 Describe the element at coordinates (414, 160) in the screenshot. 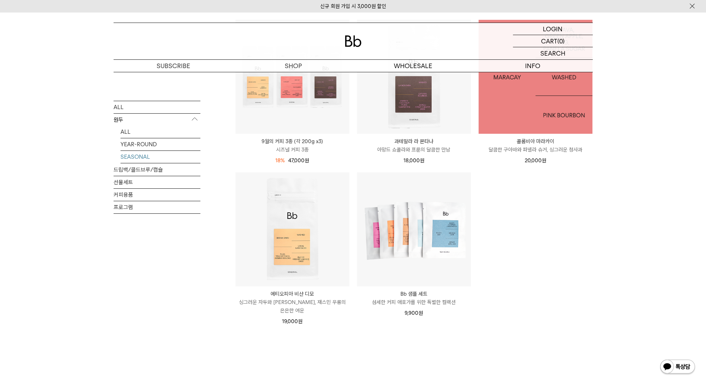

I see `span: 18,000` at that location.